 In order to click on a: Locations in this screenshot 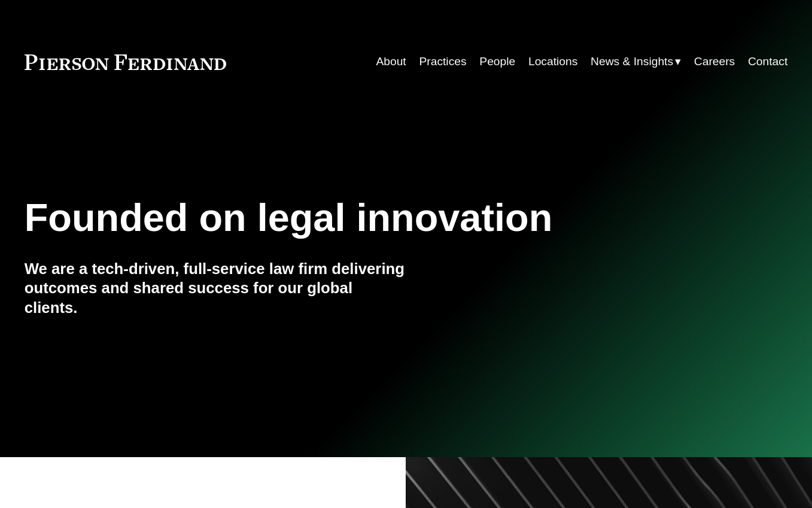, I will do `click(553, 62)`.